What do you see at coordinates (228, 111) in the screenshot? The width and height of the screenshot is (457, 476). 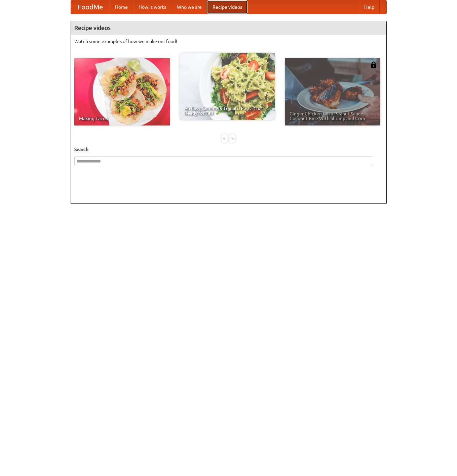 I see `span: An Easy, Summery Tomato Pasta That's Ready for Fall` at bounding box center [228, 111].